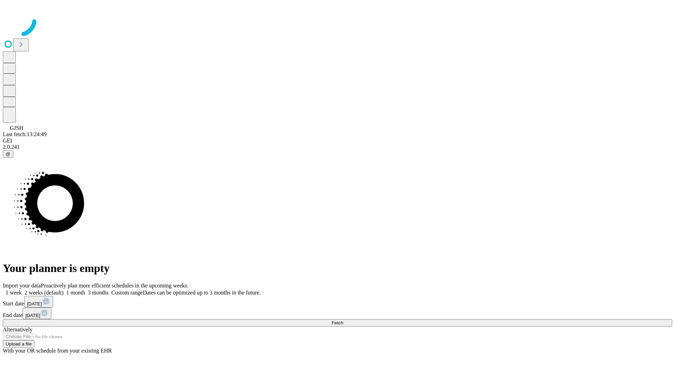  I want to click on button: Upload a file, so click(19, 343).